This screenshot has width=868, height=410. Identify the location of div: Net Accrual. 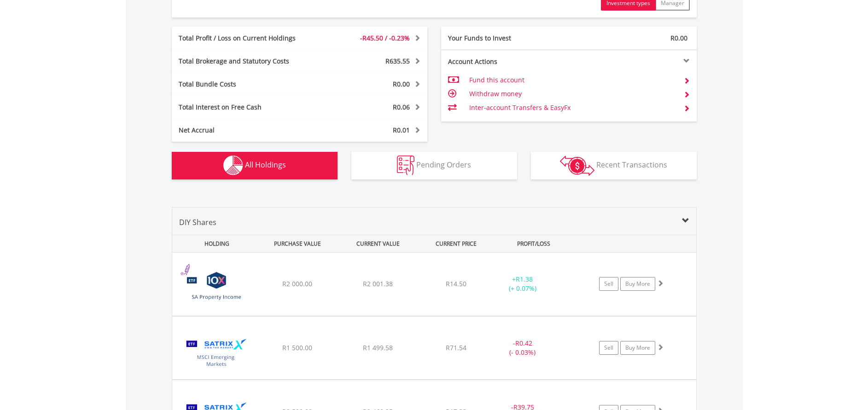
(246, 130).